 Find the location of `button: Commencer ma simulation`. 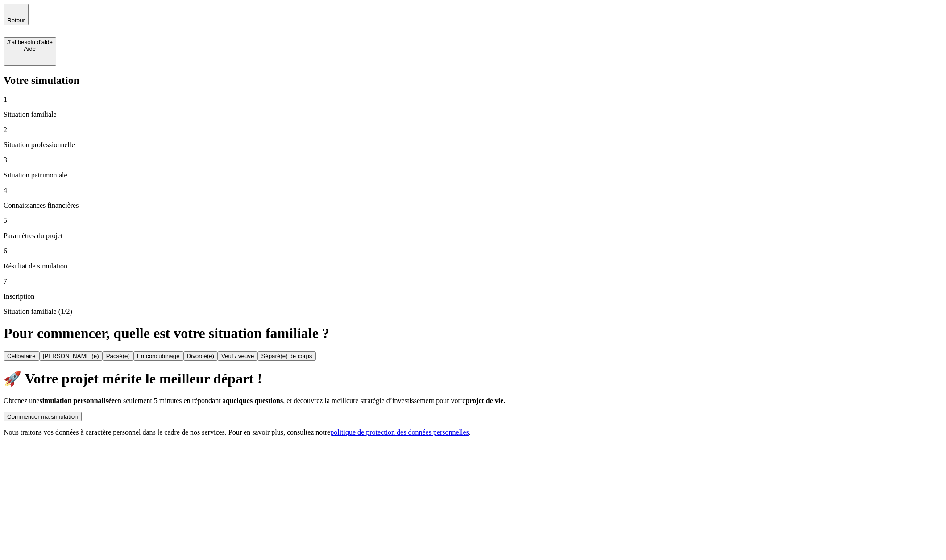

button: Commencer ma simulation is located at coordinates (42, 416).